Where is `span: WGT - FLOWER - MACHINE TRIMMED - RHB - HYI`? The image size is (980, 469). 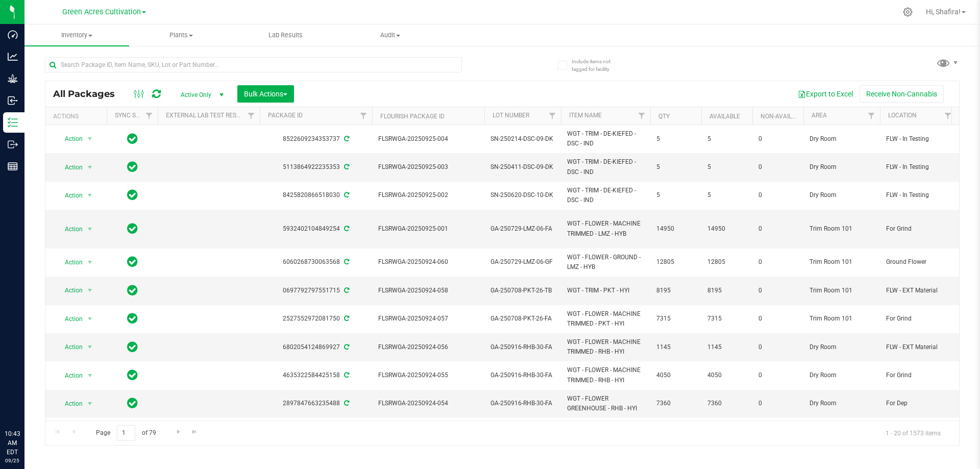 span: WGT - FLOWER - MACHINE TRIMMED - RHB - HYI is located at coordinates (605, 347).